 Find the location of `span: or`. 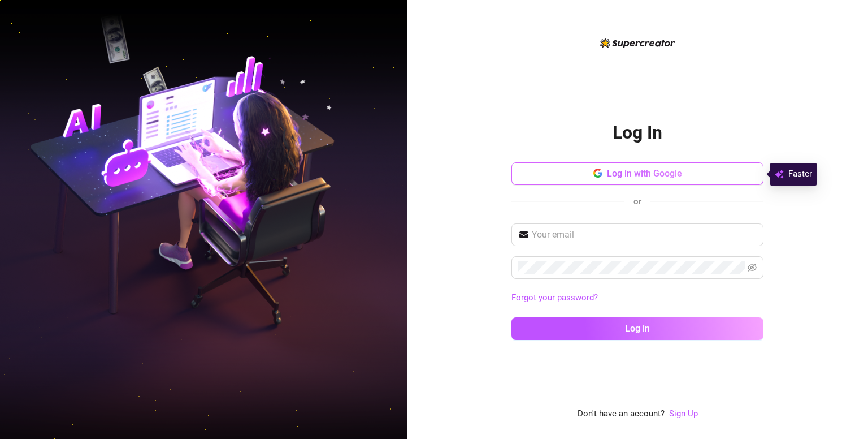

span: or is located at coordinates (638, 201).